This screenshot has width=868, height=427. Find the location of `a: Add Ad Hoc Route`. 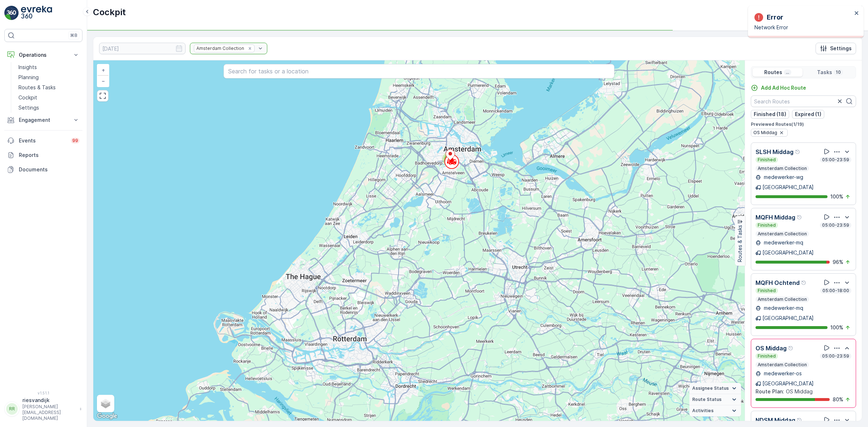

a: Add Ad Hoc Route is located at coordinates (778, 88).